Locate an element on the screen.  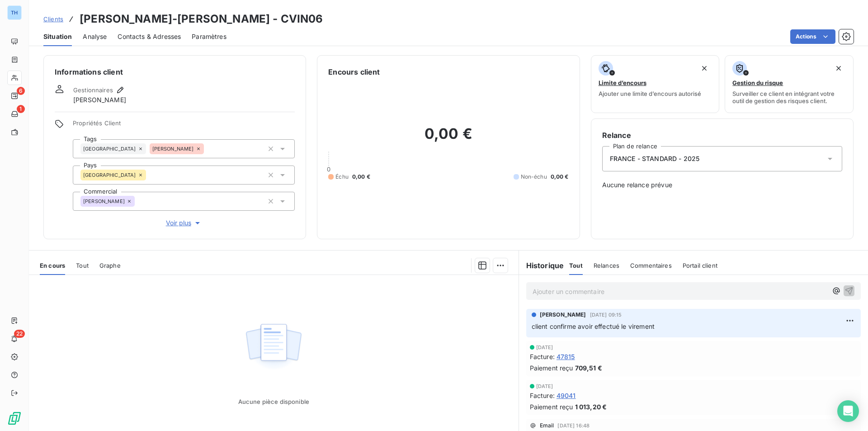
span: 1 is located at coordinates (21, 109).